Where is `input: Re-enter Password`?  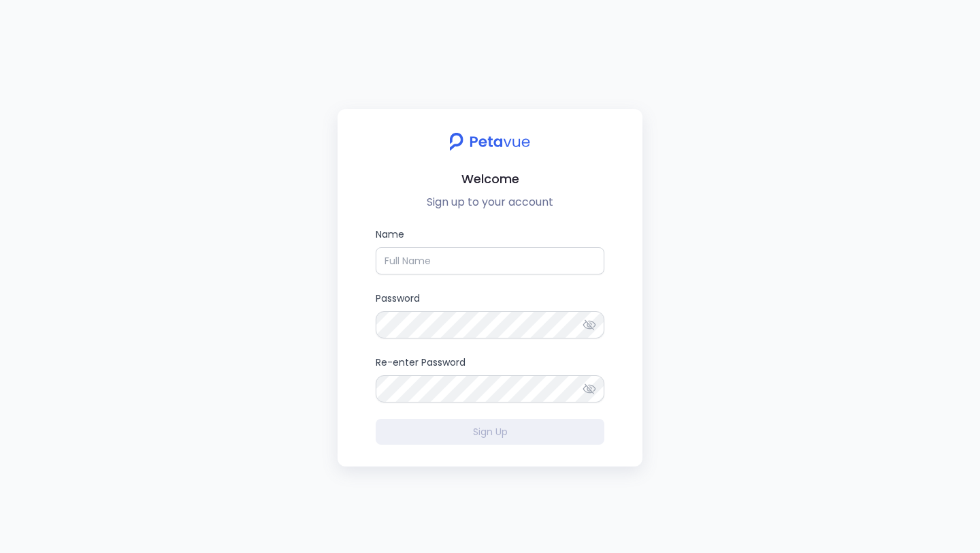 input: Re-enter Password is located at coordinates (490, 389).